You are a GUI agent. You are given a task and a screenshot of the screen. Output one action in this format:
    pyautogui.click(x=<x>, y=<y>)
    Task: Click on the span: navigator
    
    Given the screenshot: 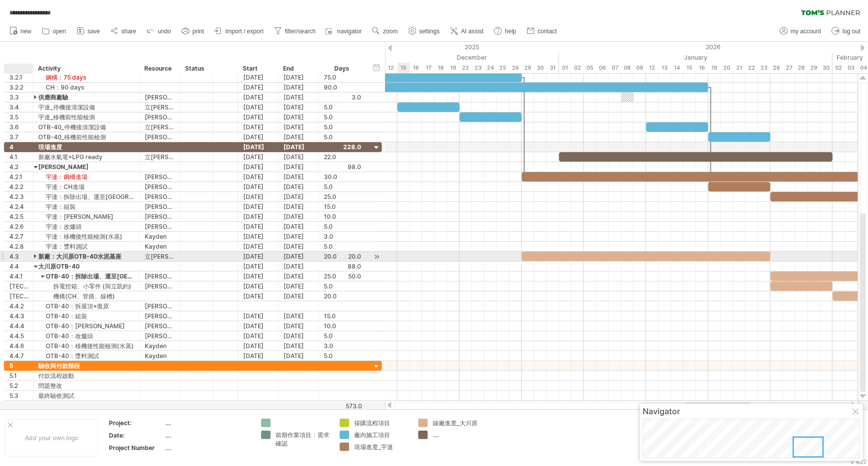 What is the action you would take?
    pyautogui.click(x=349, y=31)
    